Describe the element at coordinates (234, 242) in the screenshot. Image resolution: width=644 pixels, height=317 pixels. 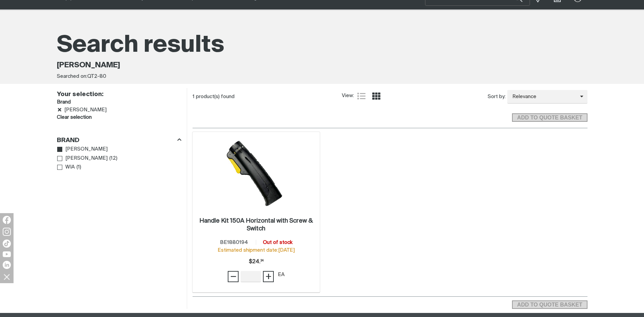
I see `span: BE1880194` at that location.